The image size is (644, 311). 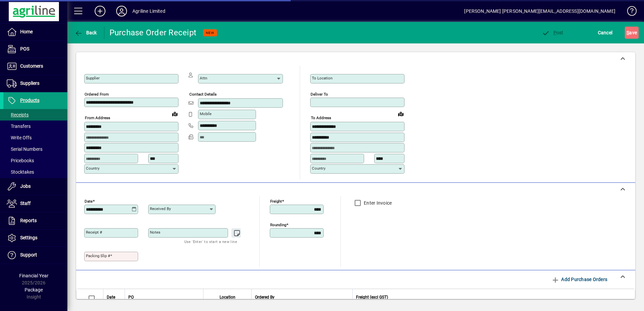 I want to click on span: Settings, so click(x=28, y=238).